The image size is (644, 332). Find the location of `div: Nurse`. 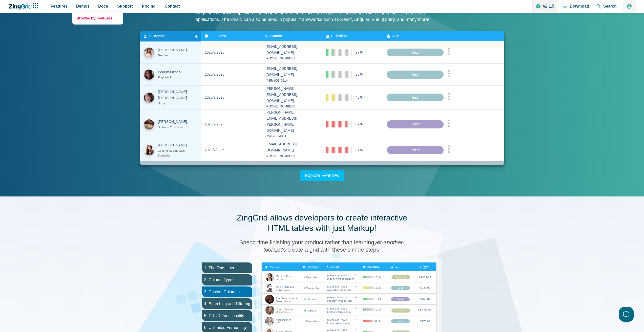

div: Nurse is located at coordinates (174, 104).